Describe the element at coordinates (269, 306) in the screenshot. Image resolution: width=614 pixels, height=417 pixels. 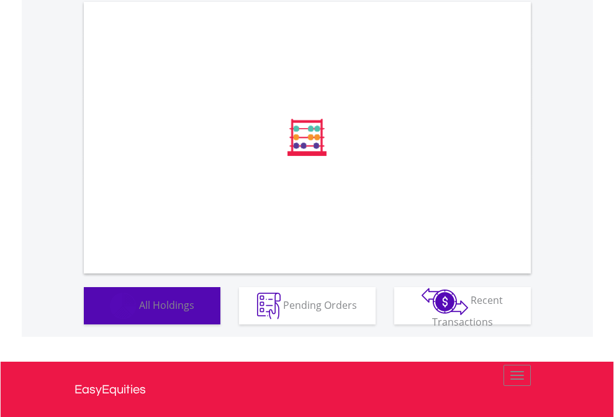
I see `img: pending_instructions-wht.png` at that location.